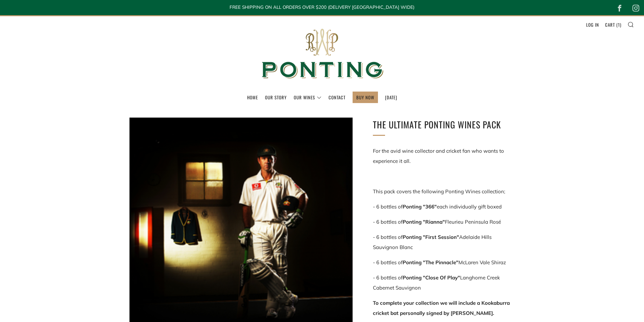  What do you see at coordinates (444, 262) in the screenshot?
I see `p: - 6 bottles of McLaren Vale Shiraz` at bounding box center [444, 262].